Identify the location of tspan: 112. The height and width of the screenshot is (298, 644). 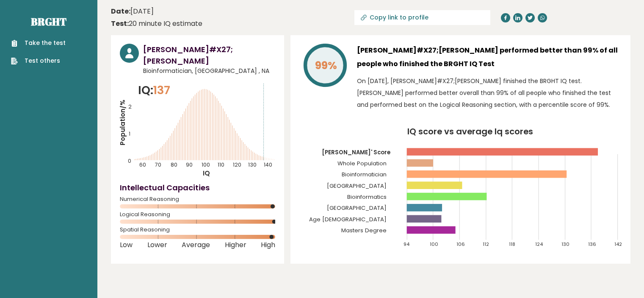
(486, 244).